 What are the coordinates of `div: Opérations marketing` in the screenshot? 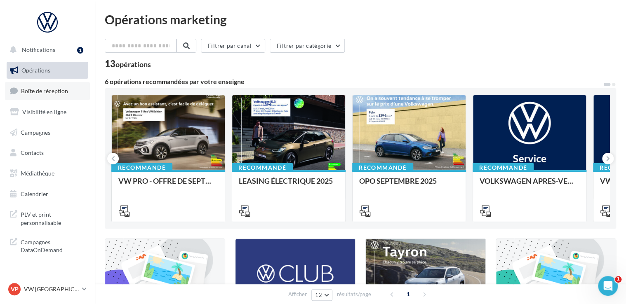 It's located at (361, 19).